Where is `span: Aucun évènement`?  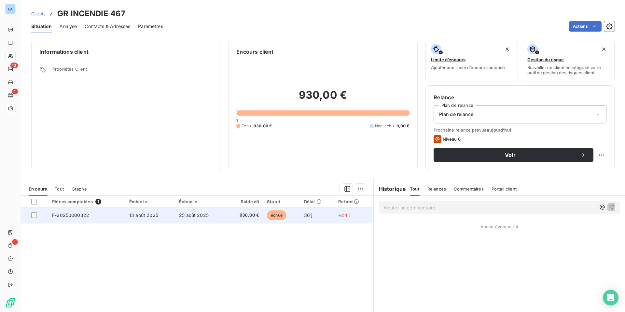
span: Aucun évènement is located at coordinates (499, 227).